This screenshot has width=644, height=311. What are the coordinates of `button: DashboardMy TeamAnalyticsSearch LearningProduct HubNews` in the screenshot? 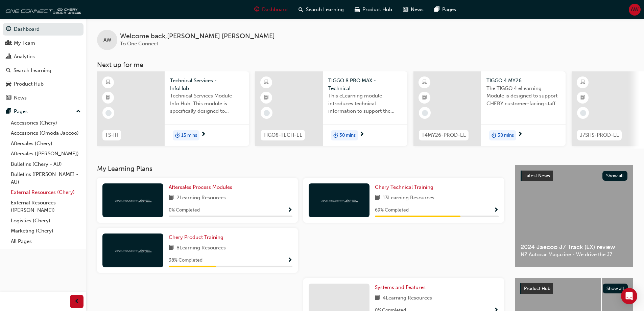 It's located at (43, 64).